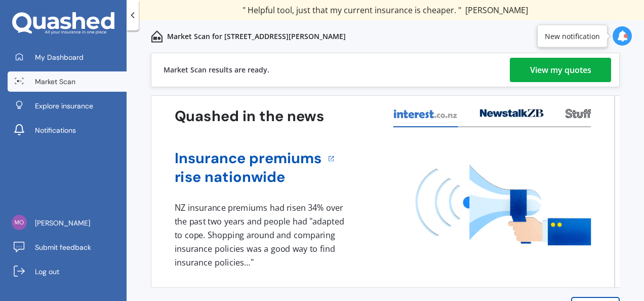 This screenshot has height=301, width=644. I want to click on a: Explore insurance, so click(67, 106).